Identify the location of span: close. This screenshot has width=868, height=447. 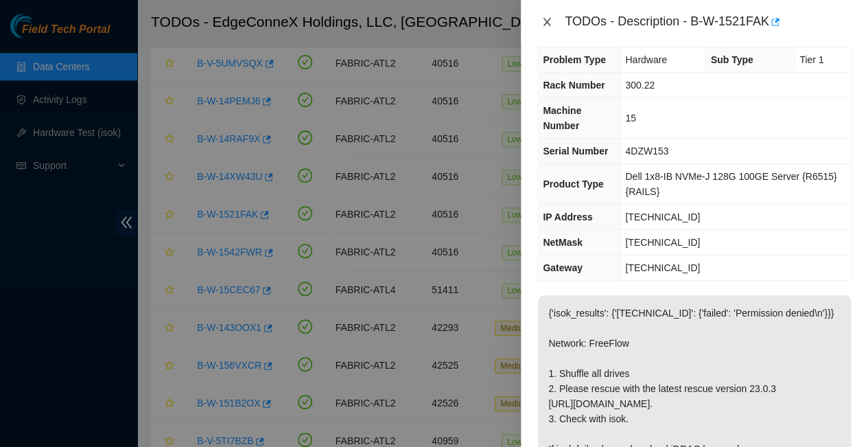
(547, 22).